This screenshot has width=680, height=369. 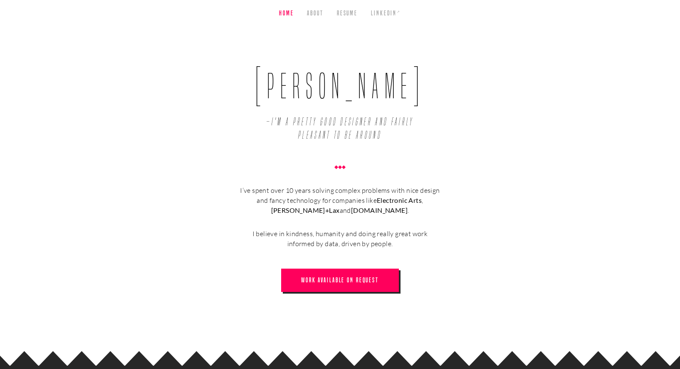 What do you see at coordinates (340, 125) in the screenshot?
I see `span: I'm a pretty good designer and fairly pleasant to be around` at bounding box center [340, 125].